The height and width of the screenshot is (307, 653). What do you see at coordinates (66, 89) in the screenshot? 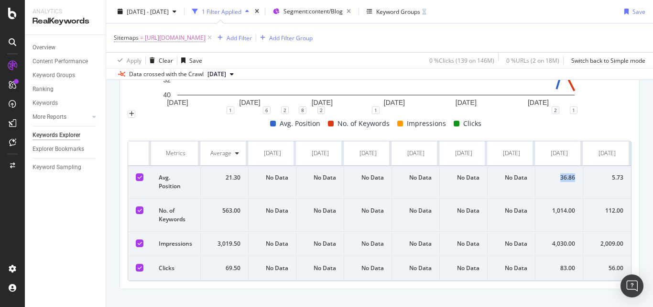
I see `a: Ranking` at bounding box center [66, 89].